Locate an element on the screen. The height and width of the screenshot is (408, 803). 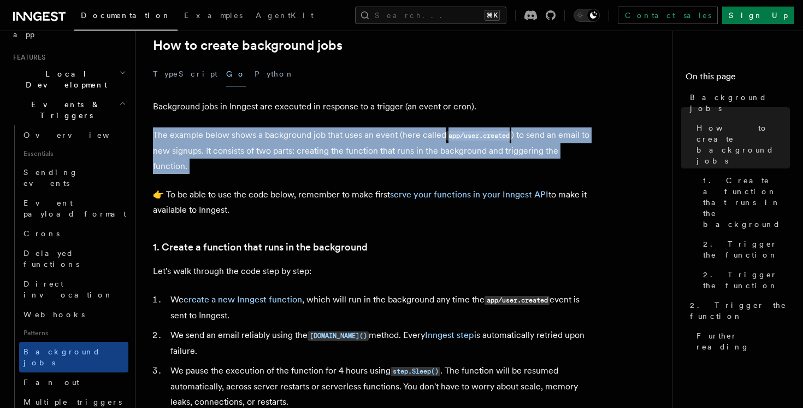
a: Event payload format is located at coordinates (74, 208).